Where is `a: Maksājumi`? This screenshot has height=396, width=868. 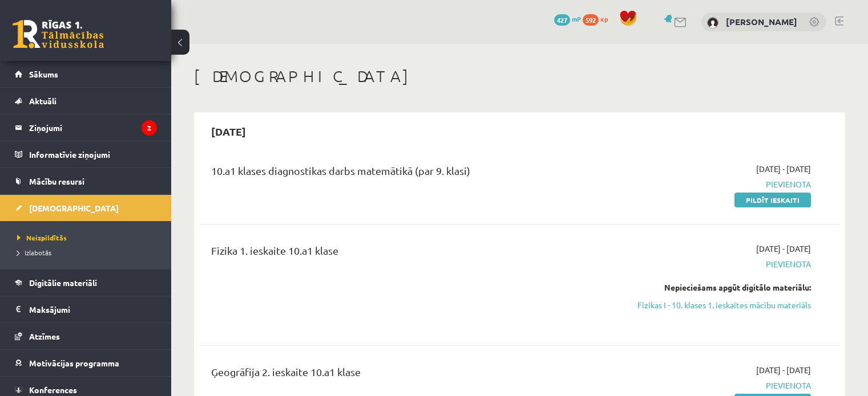
a: Maksājumi is located at coordinates (85, 310).